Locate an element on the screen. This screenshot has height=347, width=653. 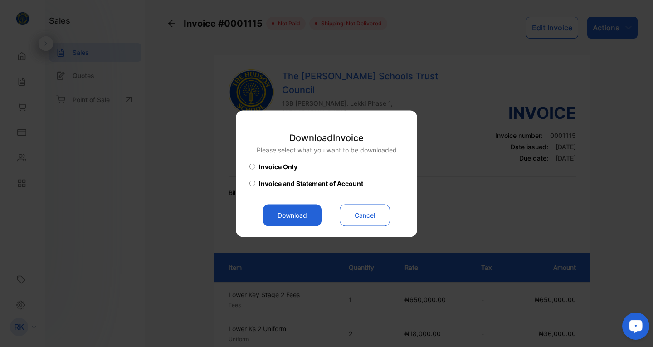
p: Download Invoice is located at coordinates (327, 137).